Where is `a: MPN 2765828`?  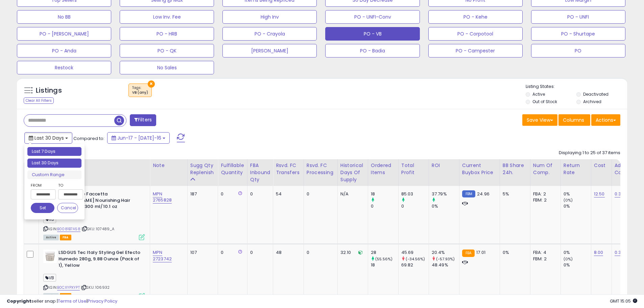
a: MPN 2765828 is located at coordinates (162, 197).